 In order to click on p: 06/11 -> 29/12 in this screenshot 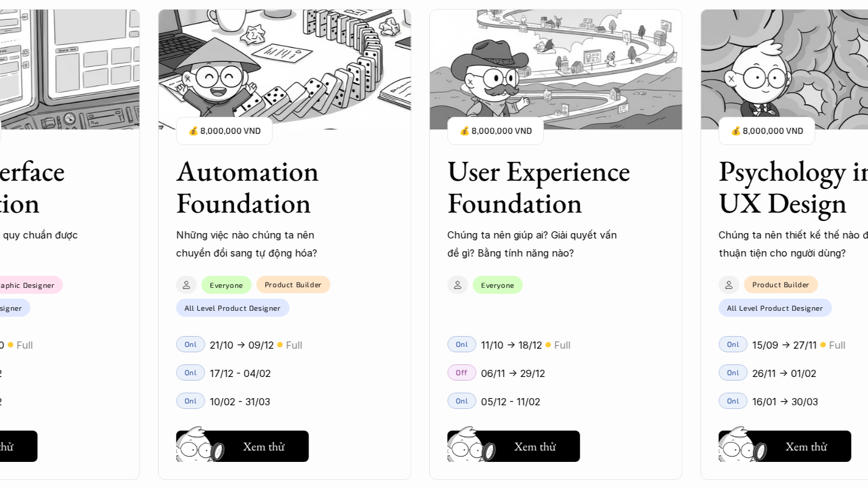, I will do `click(513, 373)`.